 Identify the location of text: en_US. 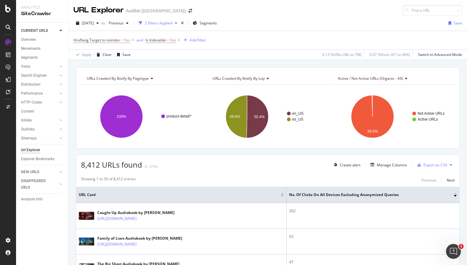
(298, 113).